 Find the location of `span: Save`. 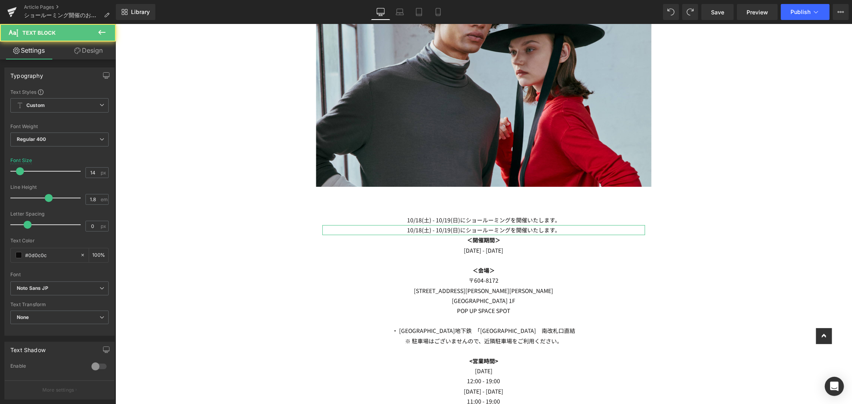

span: Save is located at coordinates (718, 12).